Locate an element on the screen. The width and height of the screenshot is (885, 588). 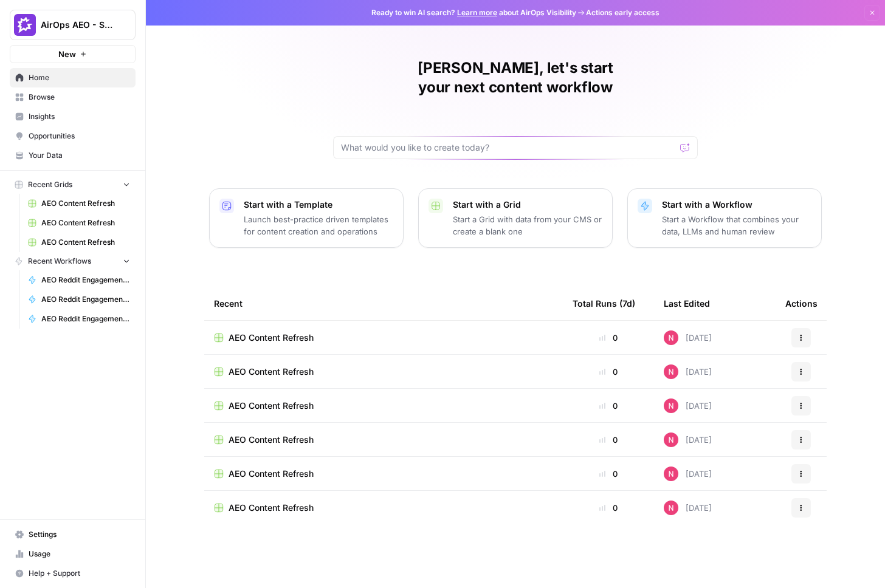
a: Insights is located at coordinates (72, 116).